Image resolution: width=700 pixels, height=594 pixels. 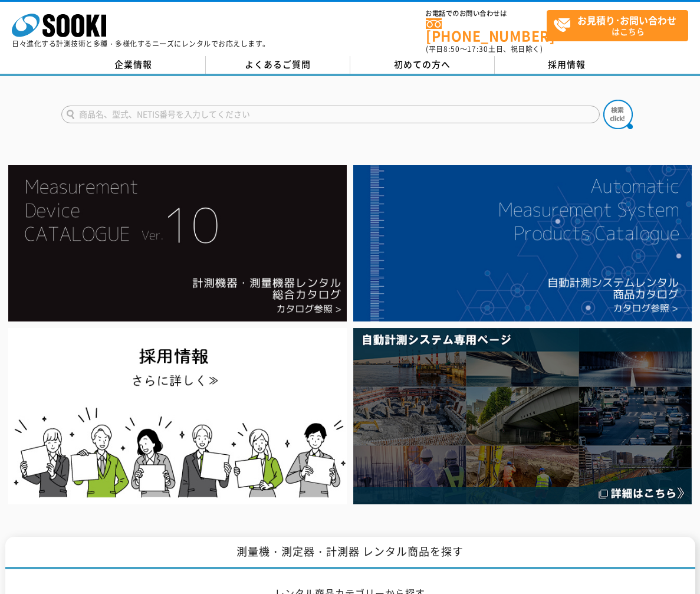 What do you see at coordinates (484, 49) in the screenshot?
I see `span: (平日 ～ 土日、祝日除く)` at bounding box center [484, 49].